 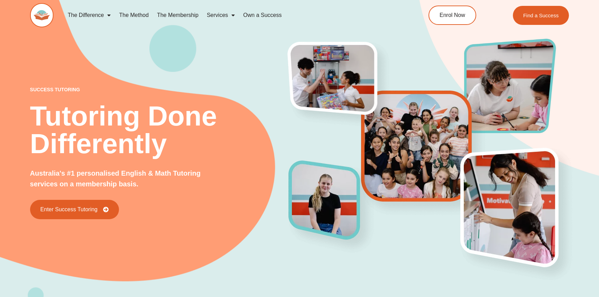 What do you see at coordinates (159, 130) in the screenshot?
I see `h2: Tutoring Done Differently` at bounding box center [159, 130].